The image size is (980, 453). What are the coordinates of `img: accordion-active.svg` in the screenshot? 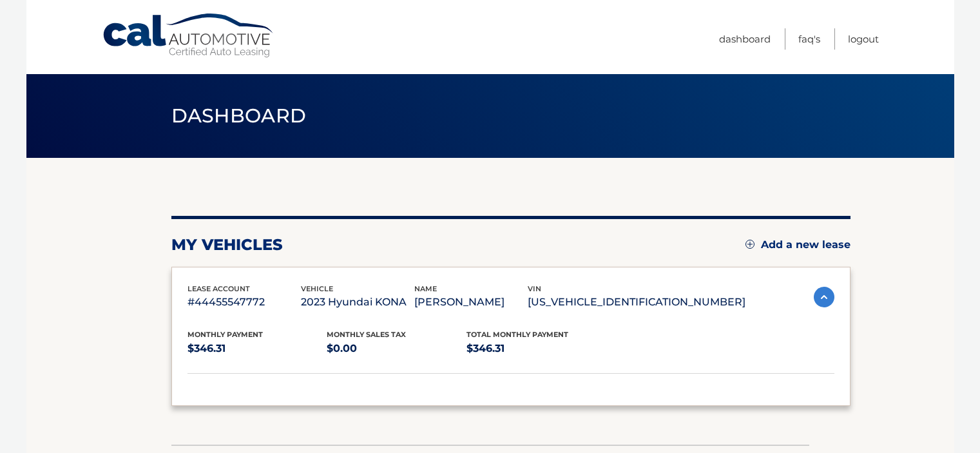 It's located at (824, 297).